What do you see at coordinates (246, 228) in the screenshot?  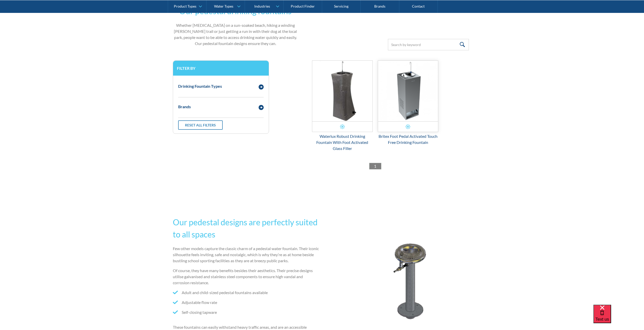 I see `h2: Our pedestal designs are perfectly suited to all spaces` at bounding box center [246, 228].